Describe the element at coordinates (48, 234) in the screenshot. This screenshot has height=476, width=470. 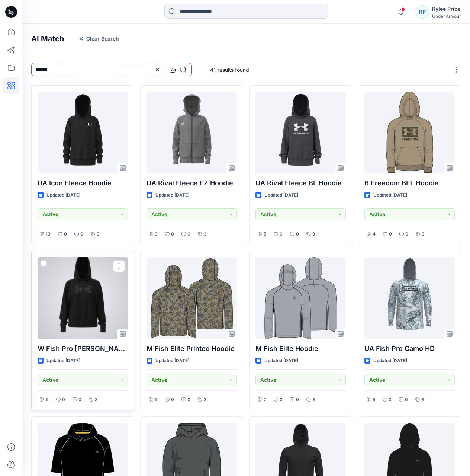
I see `p: 13` at that location.